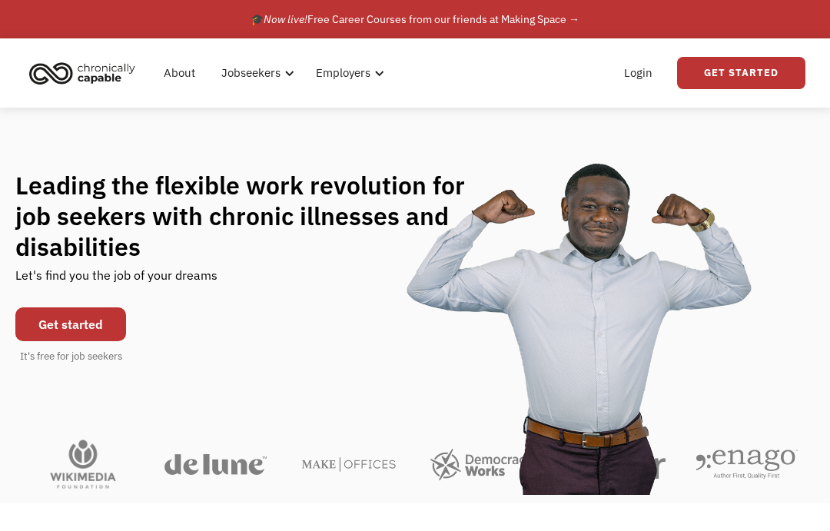 This screenshot has height=531, width=830. What do you see at coordinates (285, 19) in the screenshot?
I see `em: Now live!` at bounding box center [285, 19].